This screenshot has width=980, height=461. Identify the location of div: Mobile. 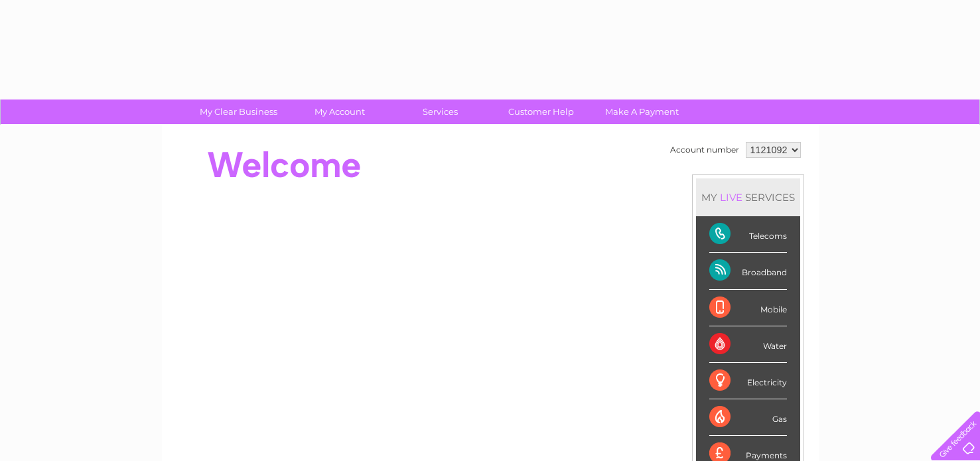
(748, 308).